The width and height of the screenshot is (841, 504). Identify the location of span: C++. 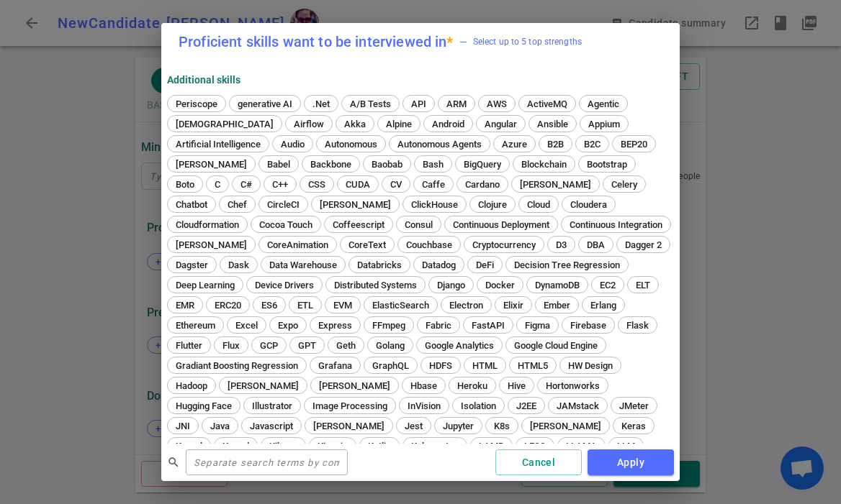
(280, 184).